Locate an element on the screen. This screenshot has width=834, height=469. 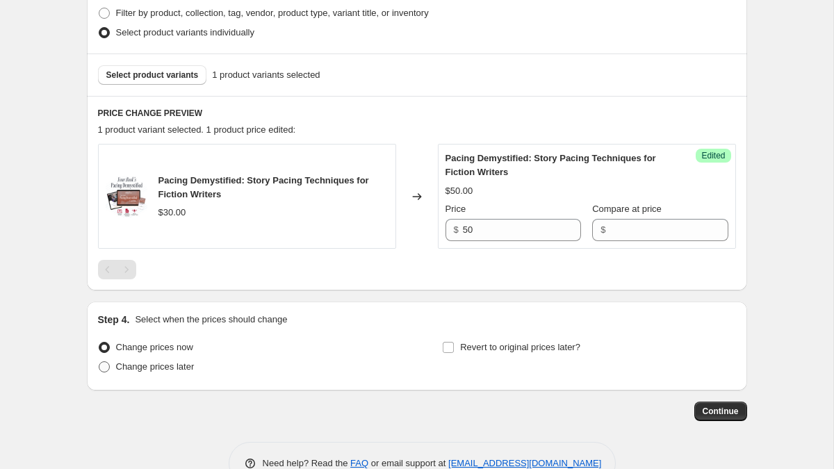
span: Continue is located at coordinates (721, 411).